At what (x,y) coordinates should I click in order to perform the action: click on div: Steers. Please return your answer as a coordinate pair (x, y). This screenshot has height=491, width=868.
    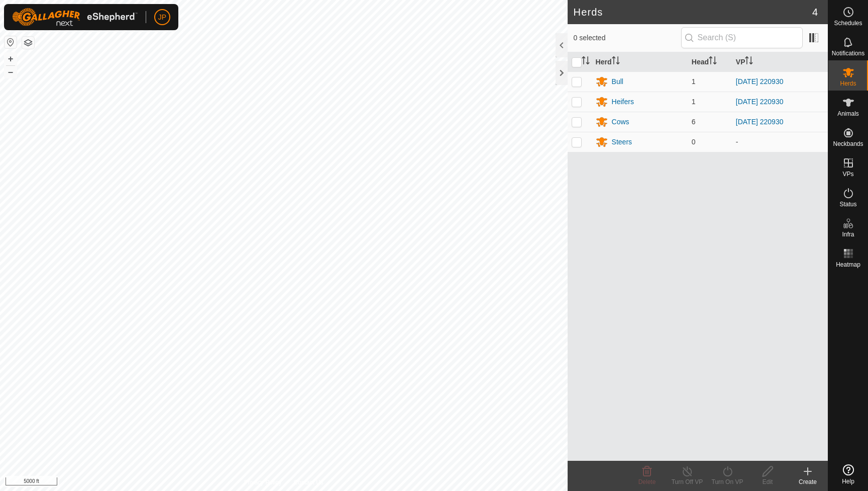
    Looking at the image, I should click on (622, 142).